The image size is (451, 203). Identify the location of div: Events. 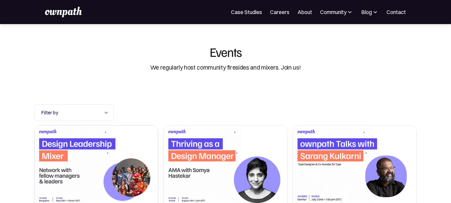
(225, 52).